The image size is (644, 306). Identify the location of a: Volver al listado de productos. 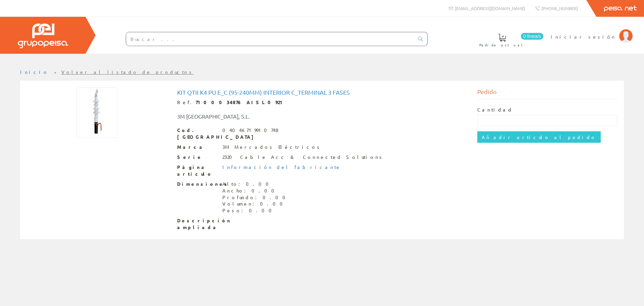
(127, 72).